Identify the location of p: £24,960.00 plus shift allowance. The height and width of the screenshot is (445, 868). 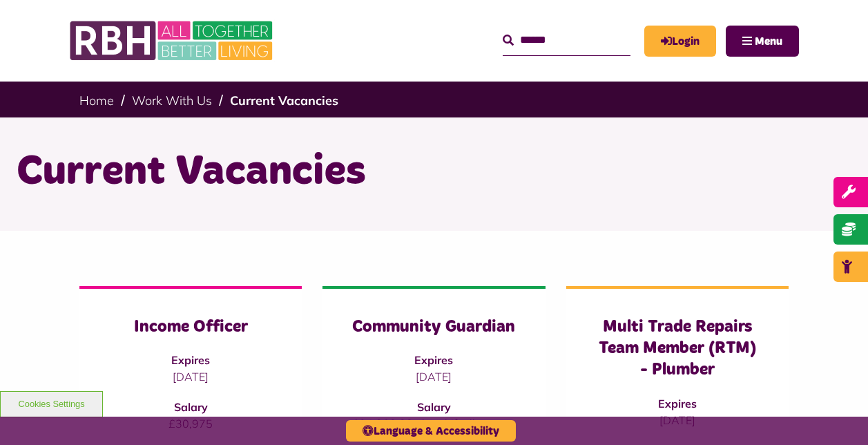
(434, 423).